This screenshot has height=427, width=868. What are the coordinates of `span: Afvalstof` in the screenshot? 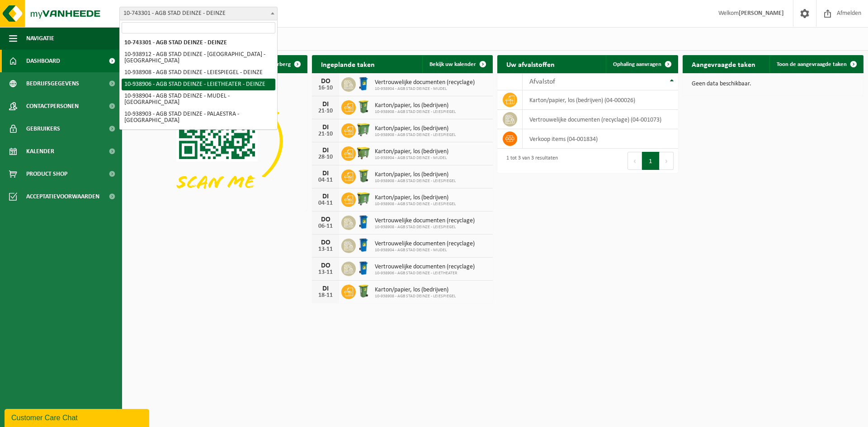 It's located at (542, 82).